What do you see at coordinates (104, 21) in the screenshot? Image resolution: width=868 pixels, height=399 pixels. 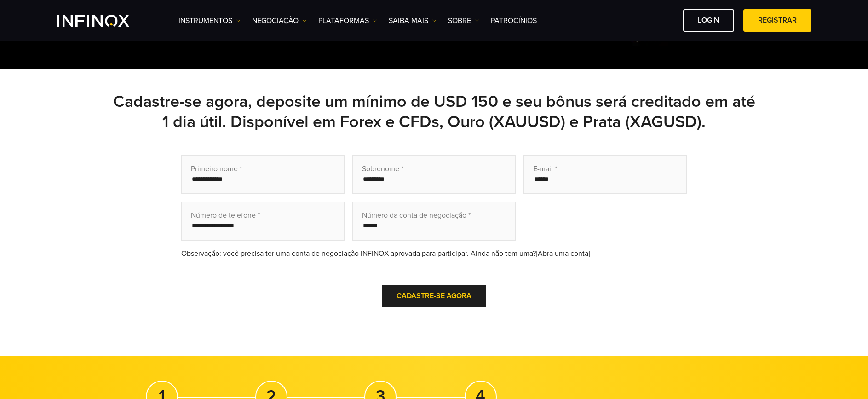 I see `a: INFINOX Logo` at bounding box center [104, 21].